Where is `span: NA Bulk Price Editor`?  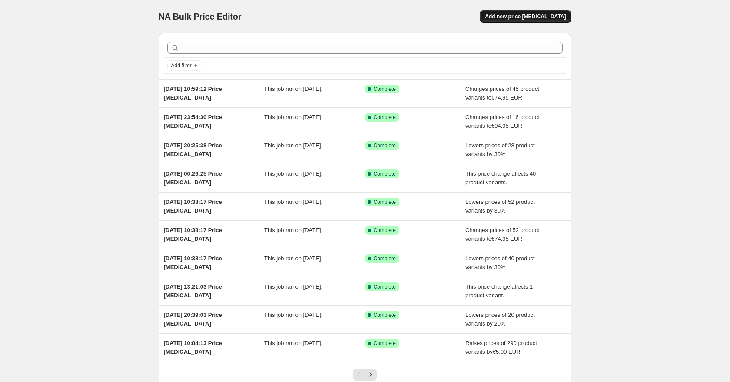 span: NA Bulk Price Editor is located at coordinates (200, 17).